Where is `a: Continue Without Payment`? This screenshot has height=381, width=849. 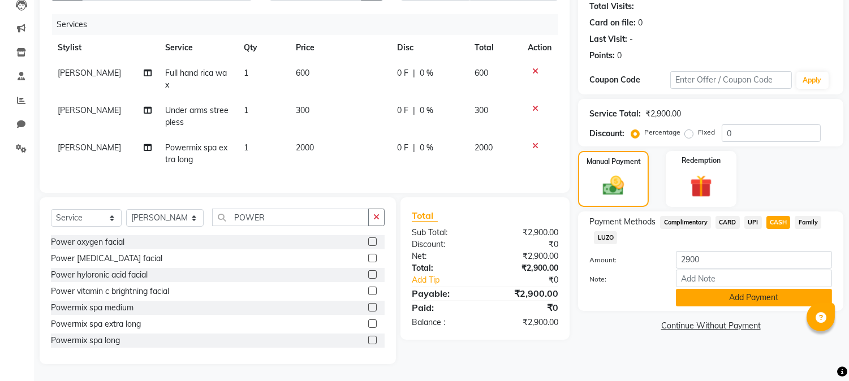 a: Continue Without Payment is located at coordinates (710, 326).